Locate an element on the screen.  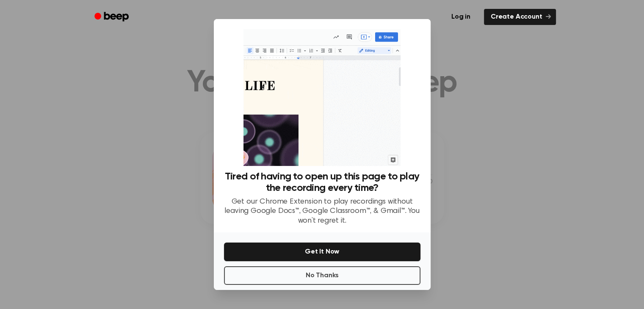
a: Beep is located at coordinates (112, 17).